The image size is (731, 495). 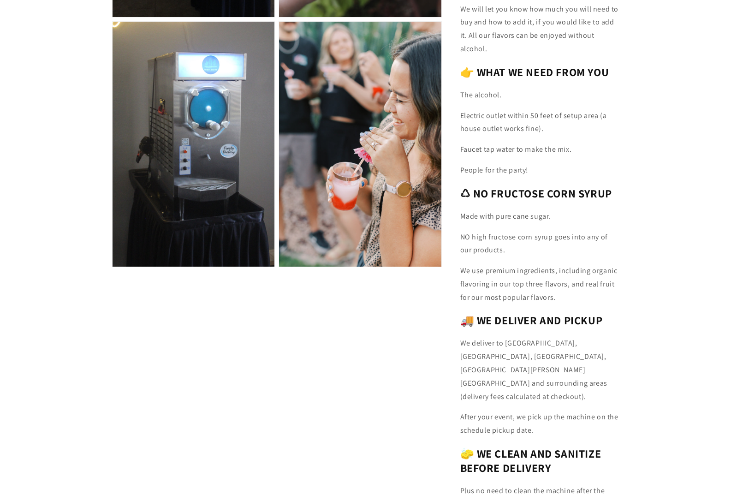 What do you see at coordinates (46, 96) in the screenshot?
I see `button: 13` at bounding box center [46, 96].